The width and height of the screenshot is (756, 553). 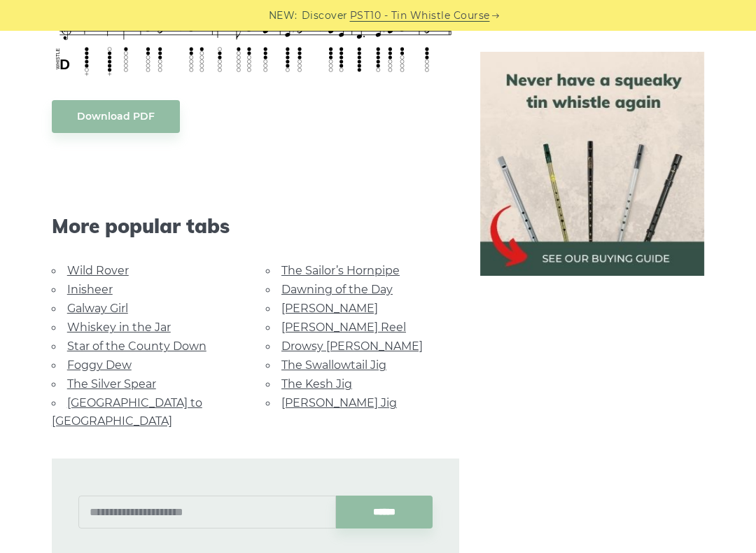 What do you see at coordinates (337, 289) in the screenshot?
I see `a: Dawning of the Day` at bounding box center [337, 289].